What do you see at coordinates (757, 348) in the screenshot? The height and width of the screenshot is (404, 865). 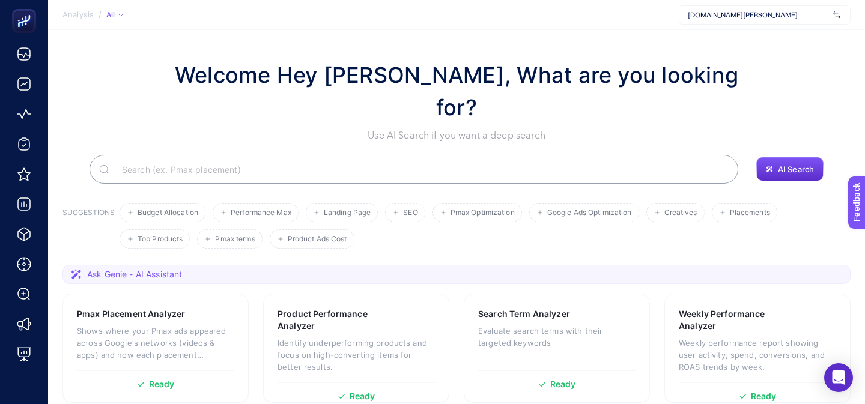 I see `a: Weekly Performance AnalyzerWeekly performance report showing user activity, spend, conversions, a...` at bounding box center [757, 348].